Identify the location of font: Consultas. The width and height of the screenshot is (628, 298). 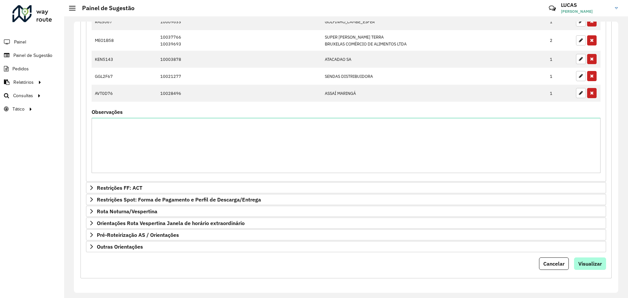
(23, 96).